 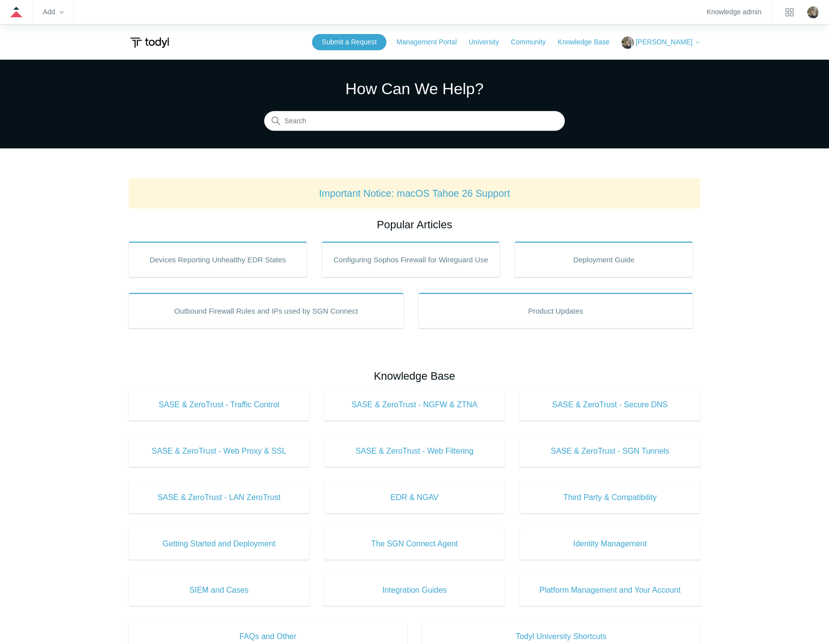 I want to click on a: University, so click(x=489, y=42).